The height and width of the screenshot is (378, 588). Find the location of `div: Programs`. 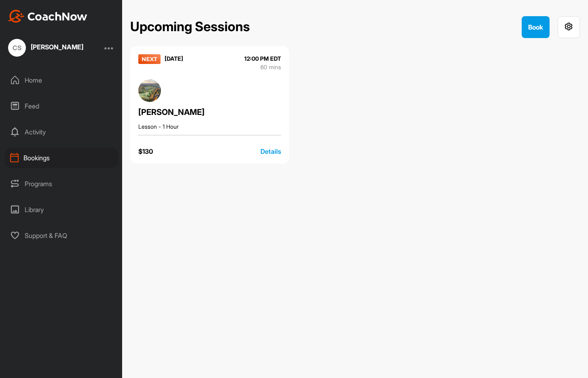

div: Programs is located at coordinates (61, 184).